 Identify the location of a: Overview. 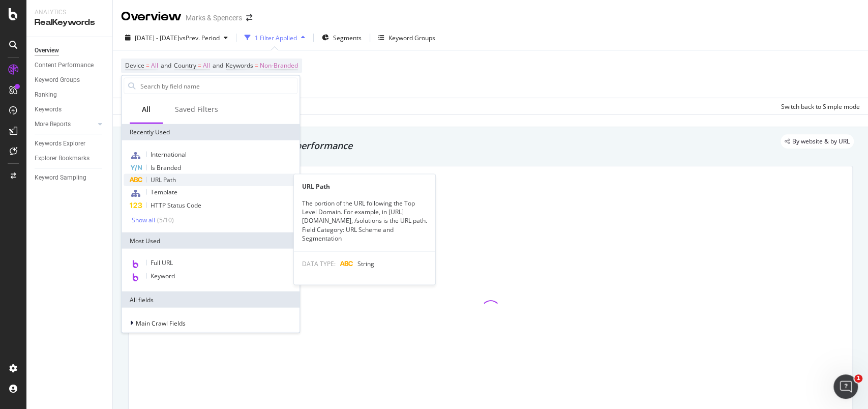
(69, 51).